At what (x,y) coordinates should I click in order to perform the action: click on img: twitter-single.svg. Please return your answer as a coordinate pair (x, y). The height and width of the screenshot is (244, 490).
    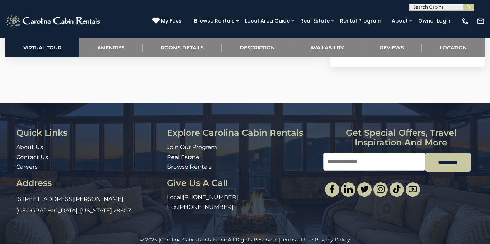
    Looking at the image, I should click on (365, 190).